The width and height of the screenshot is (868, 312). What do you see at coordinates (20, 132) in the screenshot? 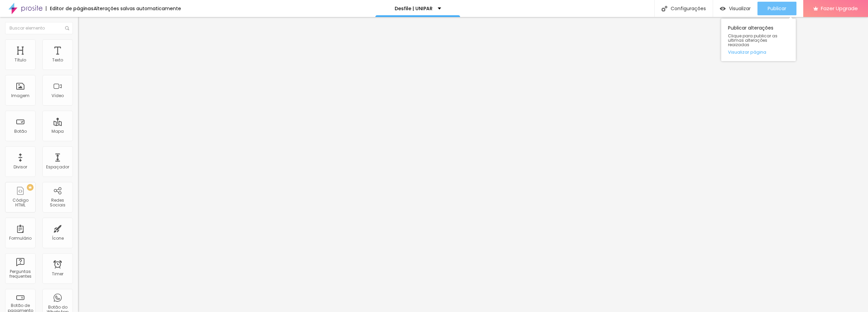
I see `div: Botão` at bounding box center [20, 132].